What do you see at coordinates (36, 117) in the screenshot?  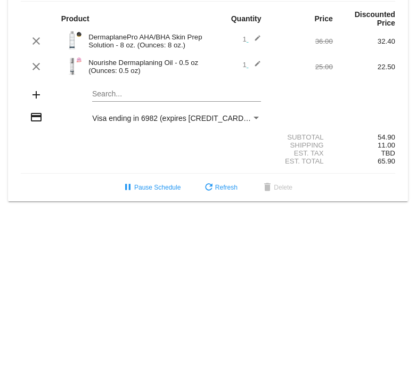 I see `mat-icon: credit_card` at bounding box center [36, 117].